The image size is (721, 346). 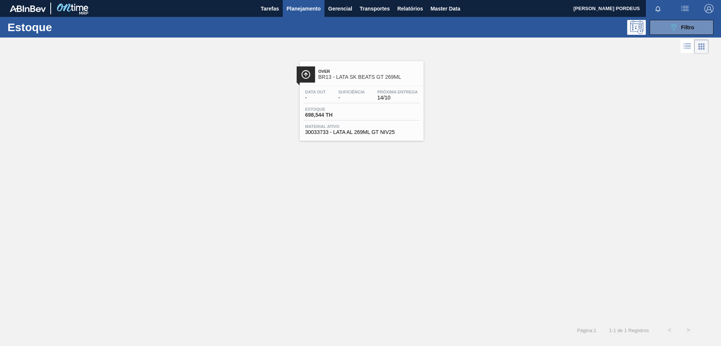 What do you see at coordinates (369, 71) in the screenshot?
I see `span: Over` at bounding box center [369, 71].